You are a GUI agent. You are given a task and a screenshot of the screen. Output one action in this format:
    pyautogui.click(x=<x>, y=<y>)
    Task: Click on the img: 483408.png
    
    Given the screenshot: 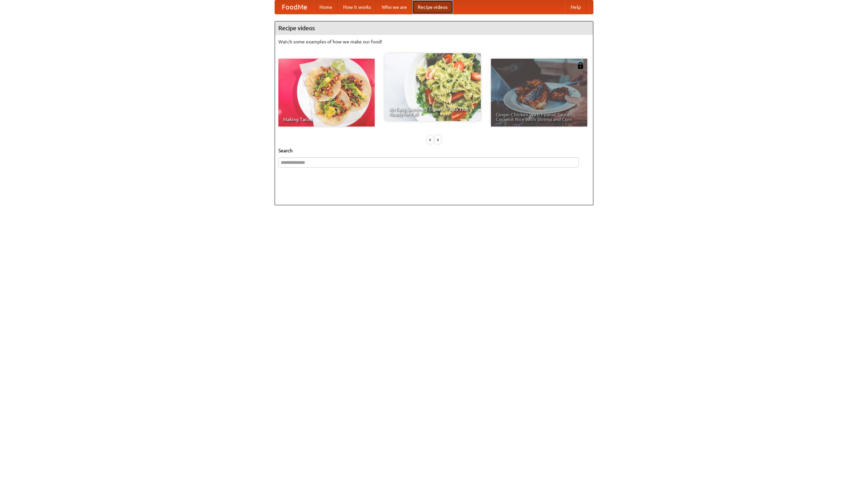 What is the action you would take?
    pyautogui.click(x=580, y=65)
    